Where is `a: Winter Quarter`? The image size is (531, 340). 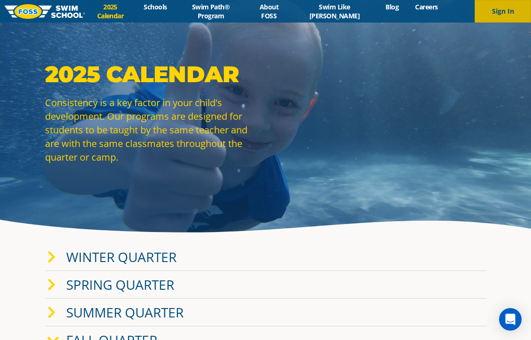 a: Winter Quarter is located at coordinates (121, 257).